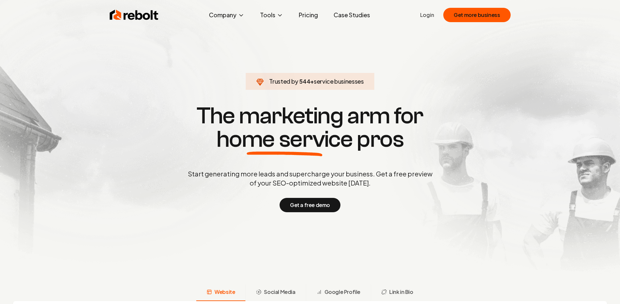 The image size is (620, 304). Describe the element at coordinates (397, 293) in the screenshot. I see `button: Link in Bio` at that location.